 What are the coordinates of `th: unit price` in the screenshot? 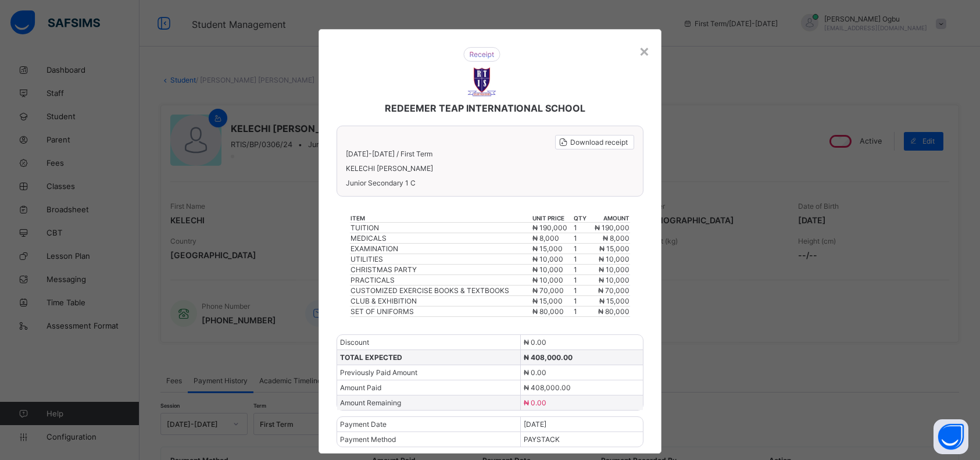 It's located at (552, 218).